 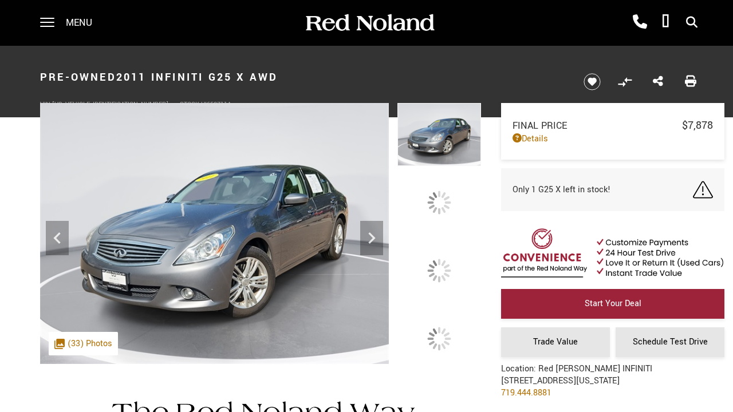 I want to click on span: Only 1 G25 X left in stock!, so click(x=561, y=190).